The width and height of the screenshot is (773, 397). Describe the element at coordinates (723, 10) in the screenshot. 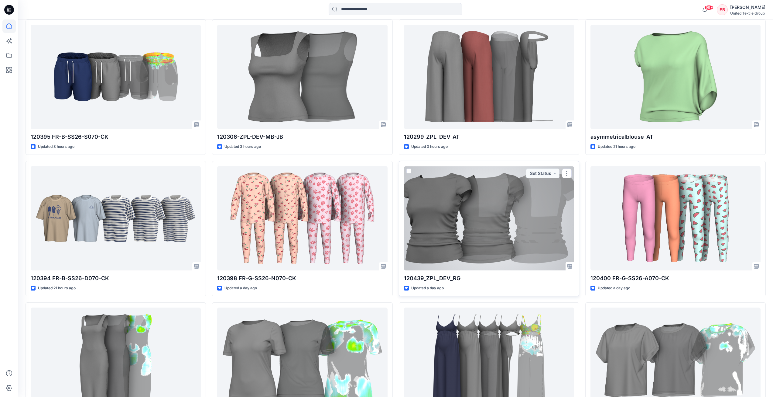

I see `div: EB` at that location.